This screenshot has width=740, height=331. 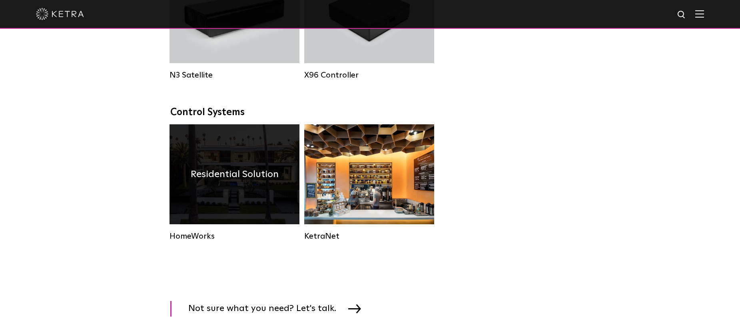 What do you see at coordinates (271, 309) in the screenshot?
I see `a: Not sure what you need? Let's talk.` at bounding box center [271, 309].